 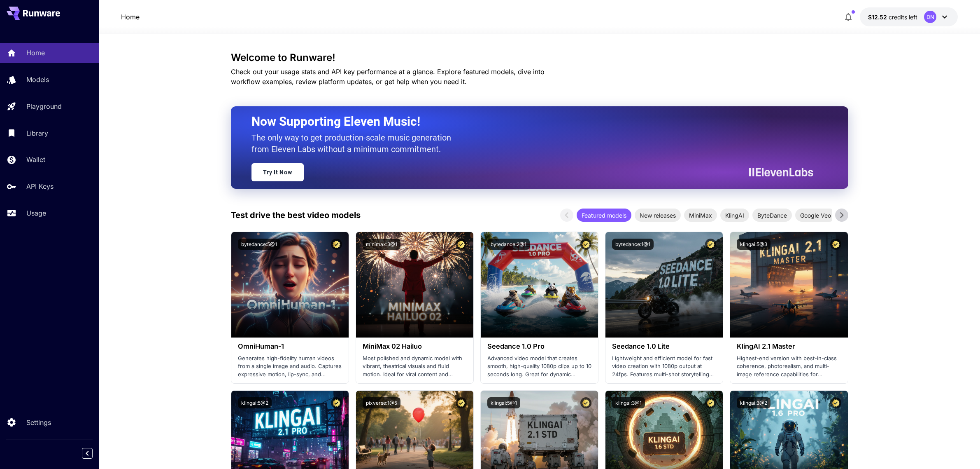 What do you see at coordinates (44, 106) in the screenshot?
I see `p: Playground` at bounding box center [44, 106].